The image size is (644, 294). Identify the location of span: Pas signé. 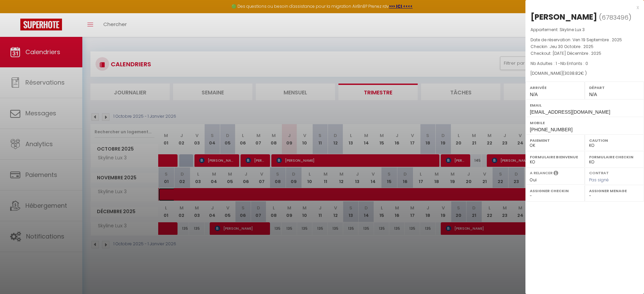
(599, 179).